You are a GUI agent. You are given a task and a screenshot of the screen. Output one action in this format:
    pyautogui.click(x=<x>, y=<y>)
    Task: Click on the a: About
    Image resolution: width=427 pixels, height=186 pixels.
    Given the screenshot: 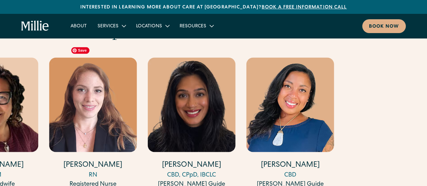 What is the action you would take?
    pyautogui.click(x=79, y=26)
    